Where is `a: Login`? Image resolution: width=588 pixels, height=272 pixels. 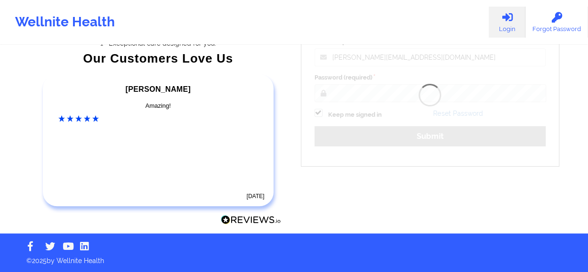
a: Login is located at coordinates (507, 22).